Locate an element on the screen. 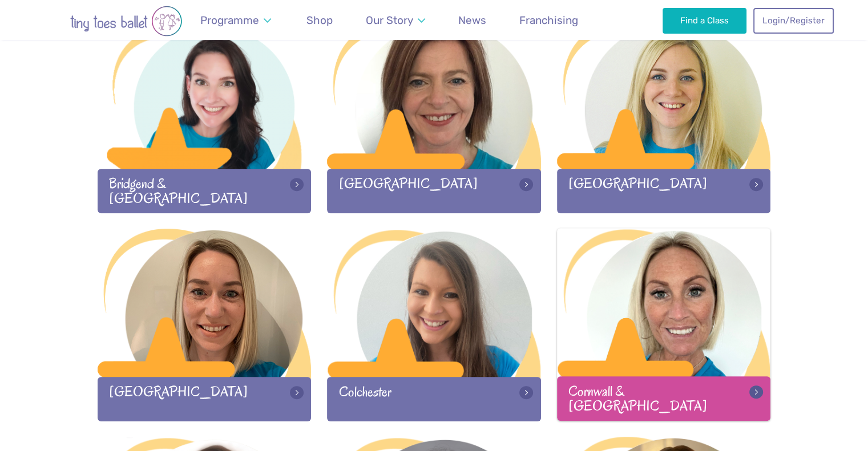 This screenshot has height=451, width=868. span: News is located at coordinates (472, 20).